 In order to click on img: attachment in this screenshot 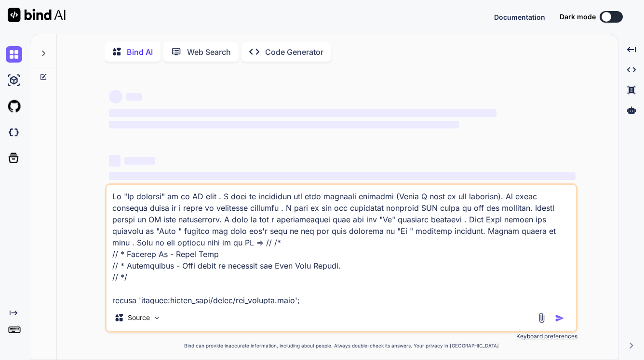, I will do `click(542, 318)`.